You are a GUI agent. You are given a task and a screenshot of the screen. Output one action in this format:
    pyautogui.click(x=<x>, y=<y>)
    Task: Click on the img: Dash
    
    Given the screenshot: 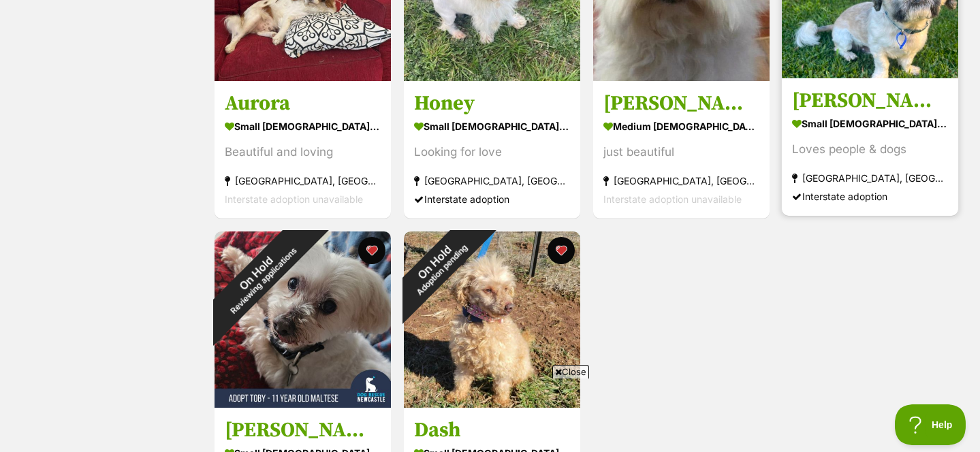 What is the action you would take?
    pyautogui.click(x=492, y=319)
    